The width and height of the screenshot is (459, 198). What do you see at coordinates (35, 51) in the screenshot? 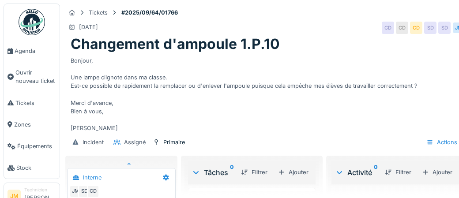
I see `span: Agenda` at bounding box center [35, 51].